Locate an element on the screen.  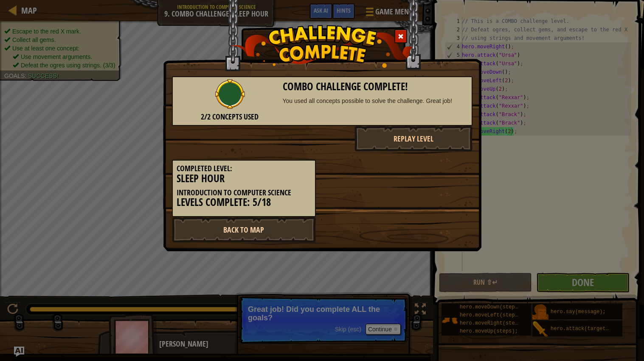
h5: 2/2 Concepts Used is located at coordinates (230, 117).